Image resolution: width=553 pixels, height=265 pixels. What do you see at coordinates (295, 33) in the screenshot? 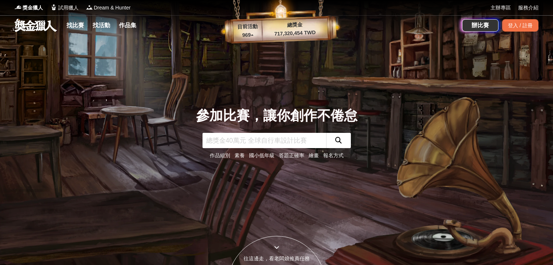
I see `p: 717,320,454 TWD` at bounding box center [295, 33].